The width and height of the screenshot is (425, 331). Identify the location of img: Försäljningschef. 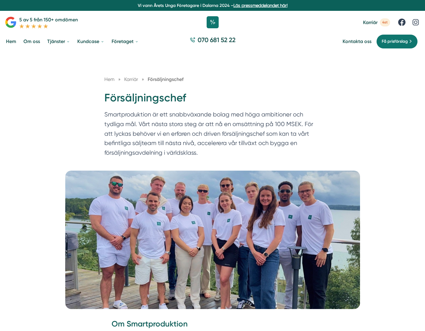
(213, 240).